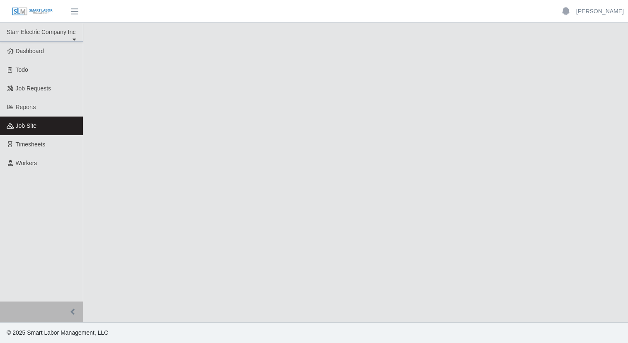 This screenshot has height=343, width=628. I want to click on span: Todo, so click(22, 70).